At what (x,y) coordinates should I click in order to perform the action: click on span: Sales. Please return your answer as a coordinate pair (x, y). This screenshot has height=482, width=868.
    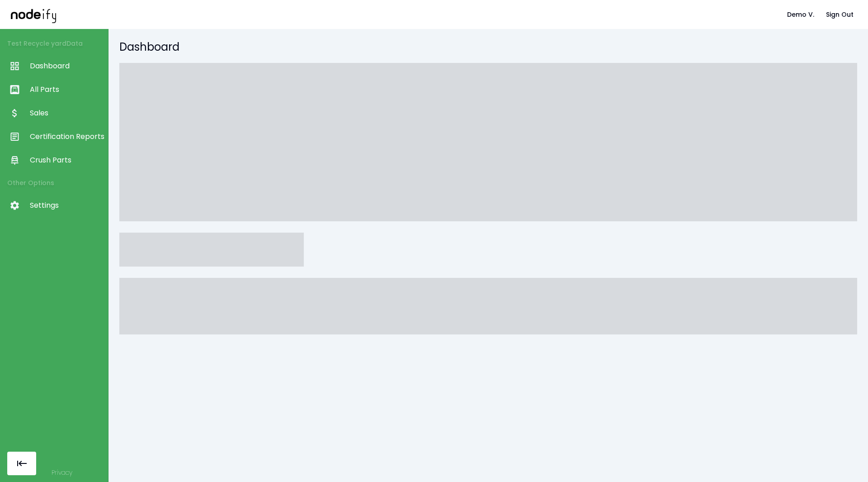
    Looking at the image, I should click on (66, 113).